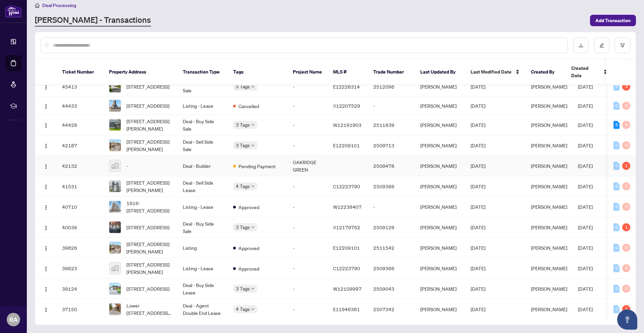  Describe the element at coordinates (140, 72) in the screenshot. I see `th: Property Address` at that location.